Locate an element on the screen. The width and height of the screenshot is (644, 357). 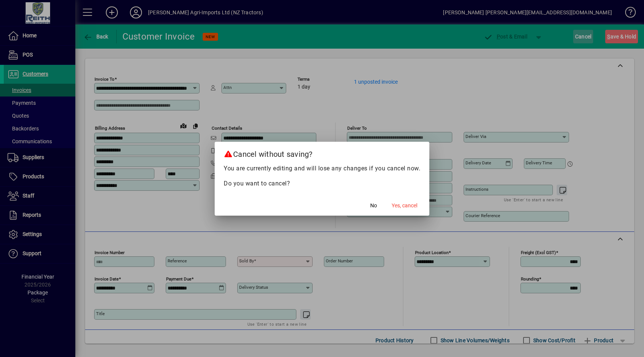
p: You are currently editing and will lose any changes if you cancel now. is located at coordinates (322, 169).